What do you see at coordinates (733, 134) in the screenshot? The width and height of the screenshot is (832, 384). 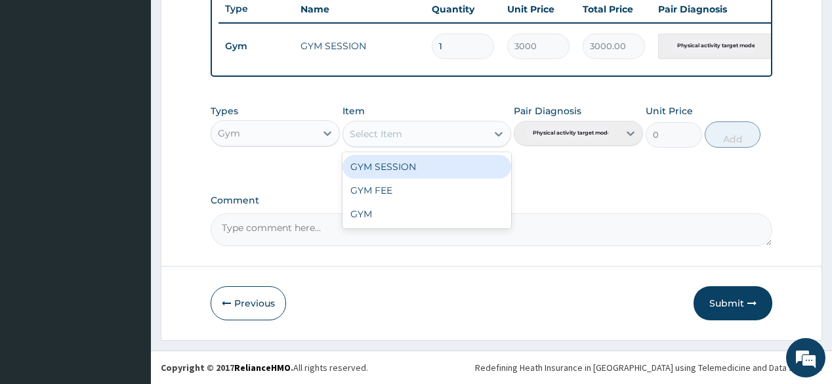 I see `button: Add` at bounding box center [733, 134].